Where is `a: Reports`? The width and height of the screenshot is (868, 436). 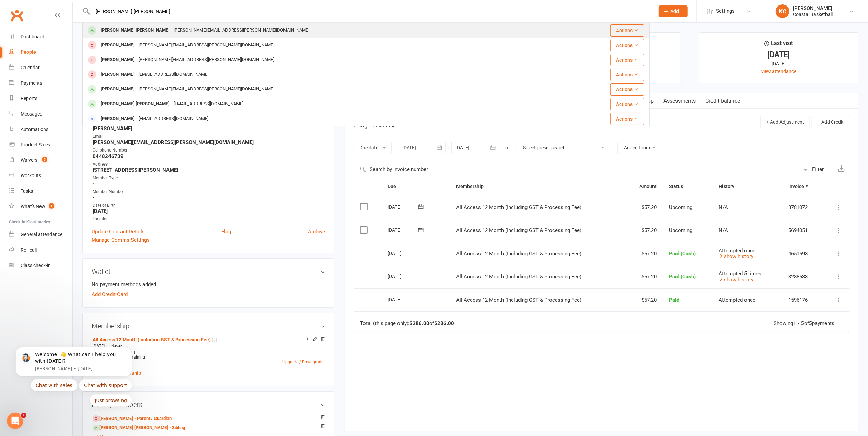 a: Reports is located at coordinates (41, 99).